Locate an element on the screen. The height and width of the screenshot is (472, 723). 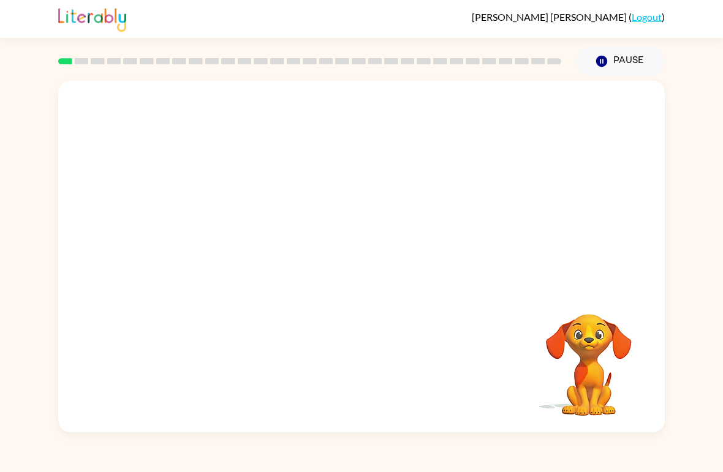
video: Your browser must support playing .mp4 files to use Literably. Please try using another browser. is located at coordinates (589, 356).